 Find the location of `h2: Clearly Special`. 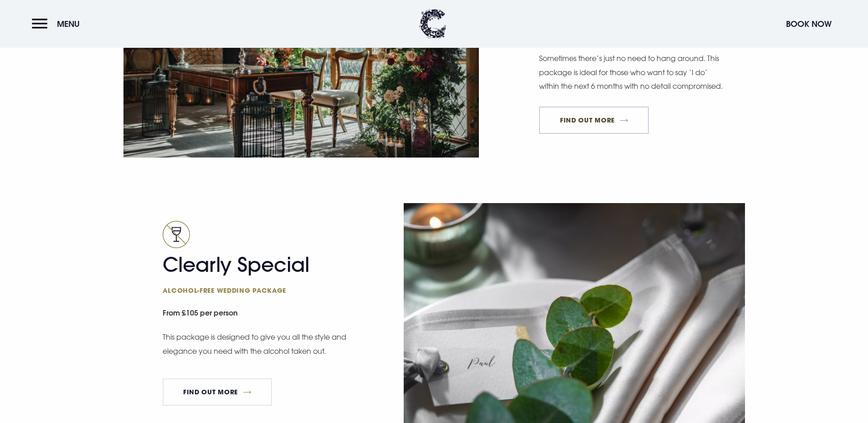

h2: Clearly Special is located at coordinates (251, 274).